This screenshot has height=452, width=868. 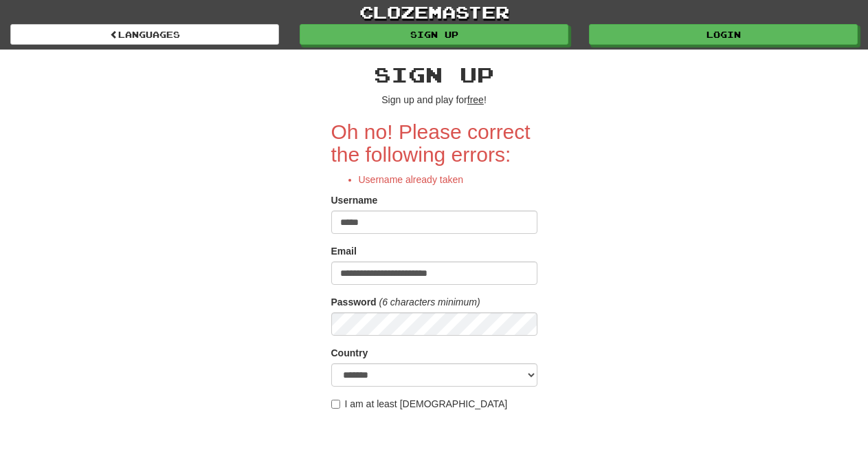 What do you see at coordinates (435, 74) in the screenshot?
I see `h2: Sign up` at bounding box center [435, 74].